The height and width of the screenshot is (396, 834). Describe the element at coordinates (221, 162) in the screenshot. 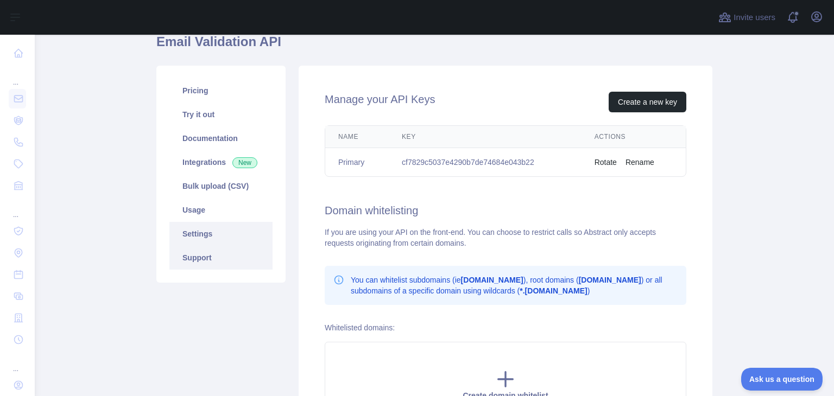

I see `a: Integrations New` at that location.